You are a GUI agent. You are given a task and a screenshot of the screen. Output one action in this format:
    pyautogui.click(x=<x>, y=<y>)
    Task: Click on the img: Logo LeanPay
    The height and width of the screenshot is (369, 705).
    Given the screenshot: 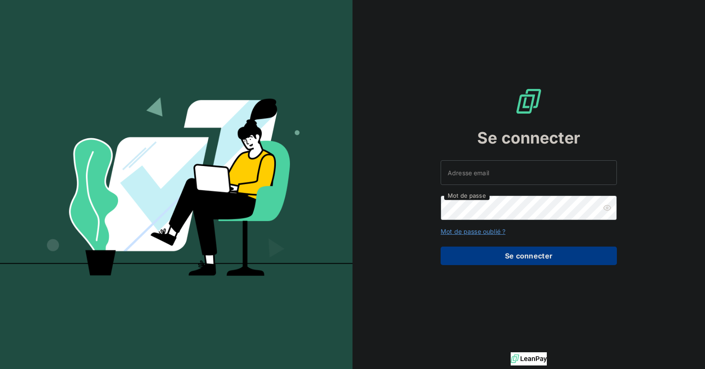 What is the action you would take?
    pyautogui.click(x=528, y=101)
    